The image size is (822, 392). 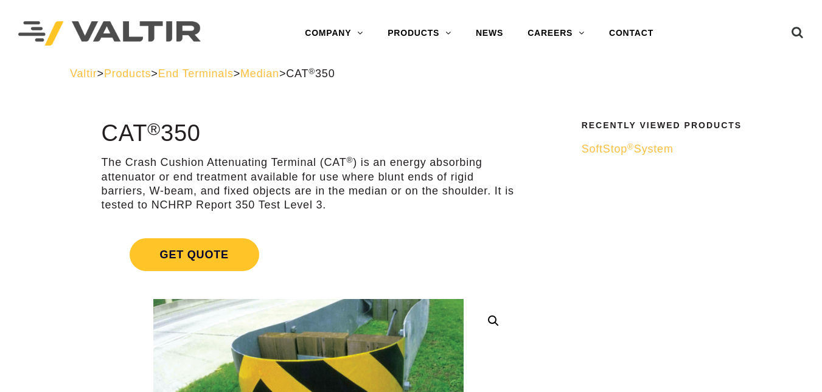 I want to click on span: Valtir, so click(x=83, y=74).